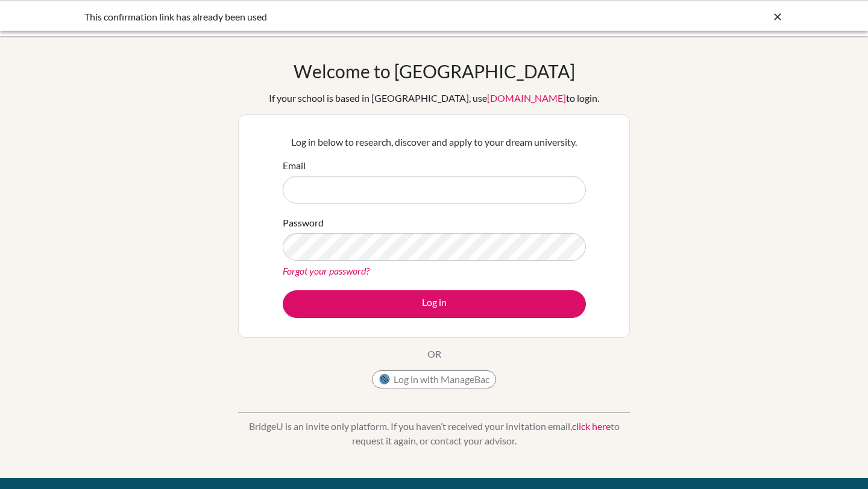  I want to click on a: click here, so click(591, 426).